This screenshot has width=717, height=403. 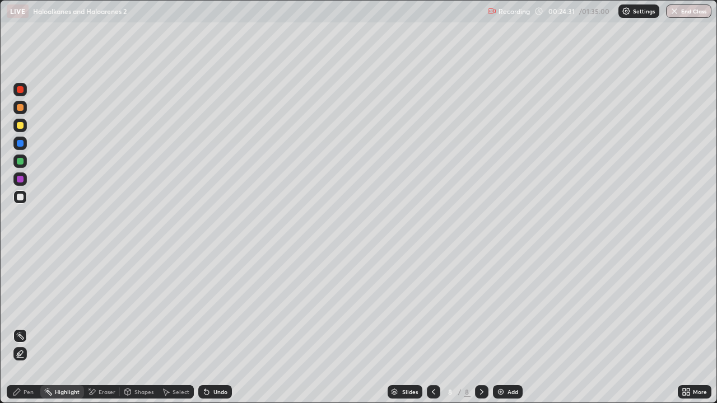 I want to click on img: add-slide-button, so click(x=501, y=392).